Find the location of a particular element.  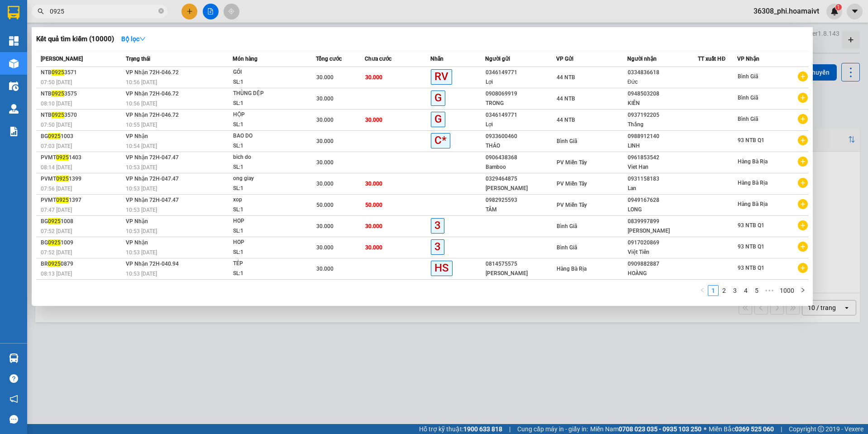

div: BG 1003 is located at coordinates (82, 136).